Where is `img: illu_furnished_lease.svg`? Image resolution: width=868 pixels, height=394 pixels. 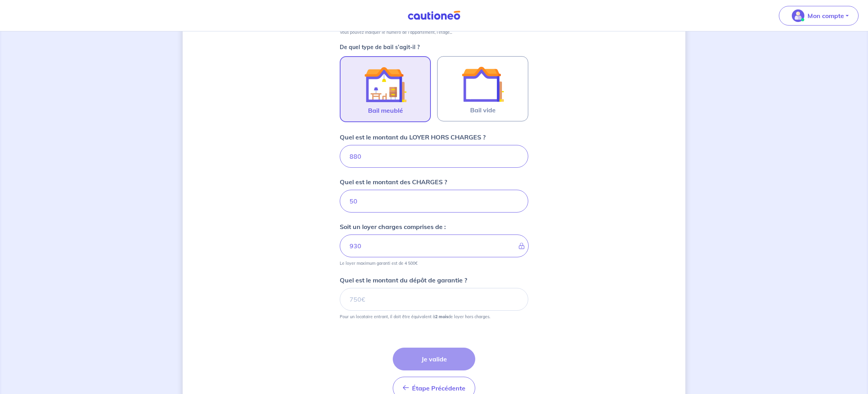 img: illu_furnished_lease.svg is located at coordinates (386, 85).